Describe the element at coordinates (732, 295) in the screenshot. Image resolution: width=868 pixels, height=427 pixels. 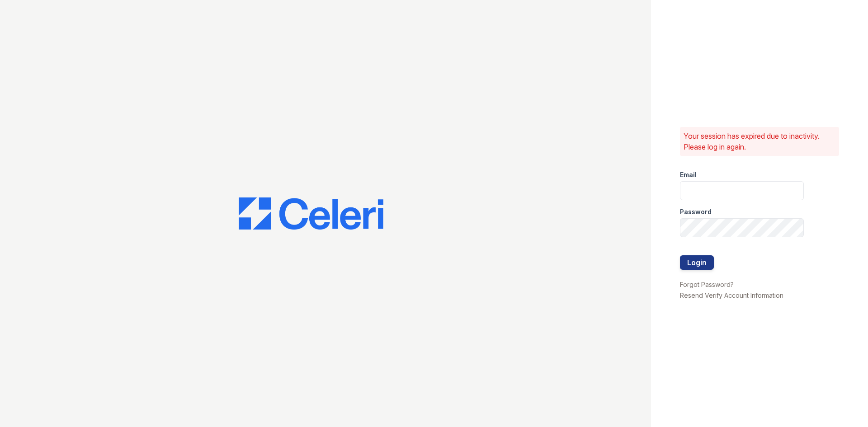
I see `a: Resend Verify Account Information` at that location.